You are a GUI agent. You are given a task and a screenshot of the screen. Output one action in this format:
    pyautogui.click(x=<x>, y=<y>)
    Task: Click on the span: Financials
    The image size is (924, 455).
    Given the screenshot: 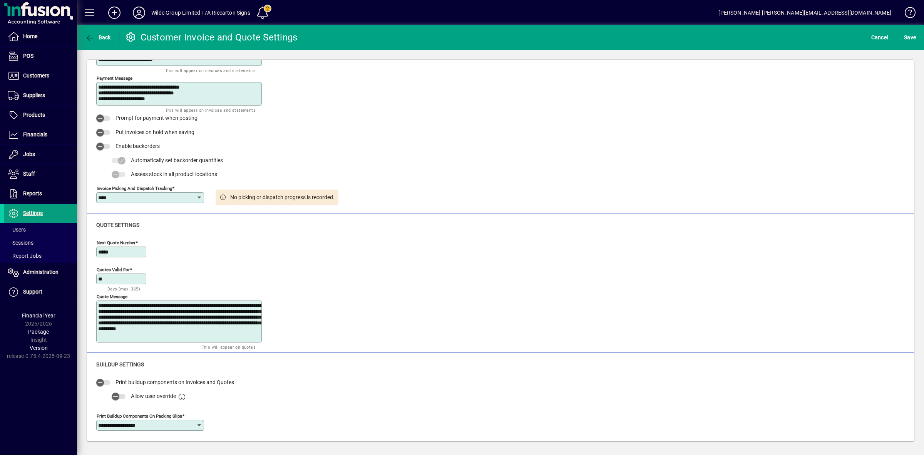 What is the action you would take?
    pyautogui.click(x=35, y=134)
    